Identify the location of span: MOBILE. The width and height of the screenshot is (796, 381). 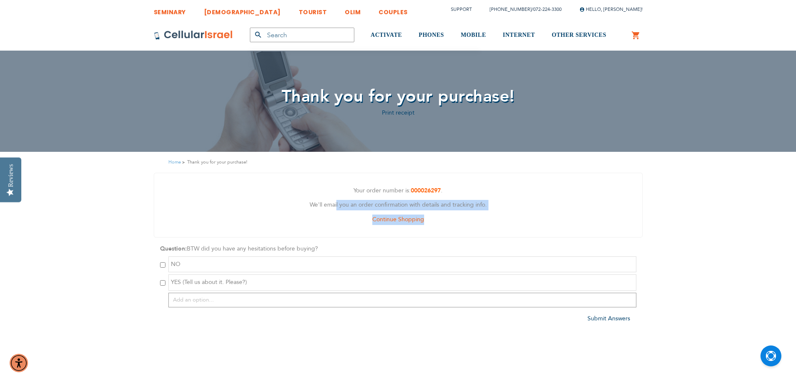
(474, 35).